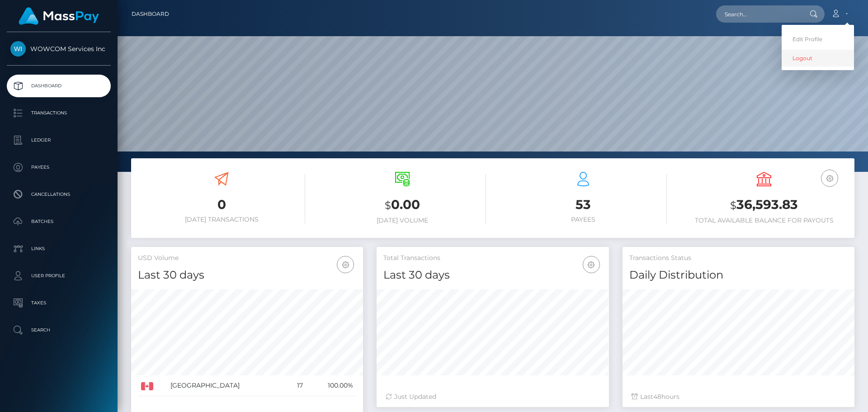 The image size is (868, 412). What do you see at coordinates (59, 330) in the screenshot?
I see `a: Search` at bounding box center [59, 330].